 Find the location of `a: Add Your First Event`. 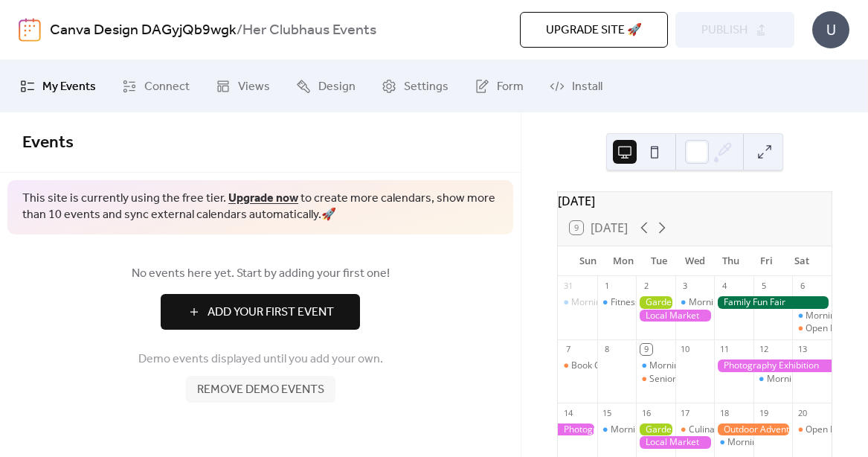

a: Add Your First Event is located at coordinates (260, 312).